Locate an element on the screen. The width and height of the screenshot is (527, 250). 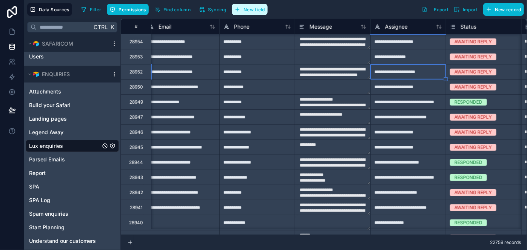
span: K is located at coordinates (112, 27).